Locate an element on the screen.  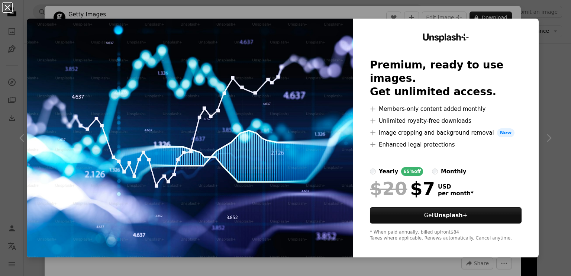
button: GetUnsplash+ is located at coordinates (446, 215).